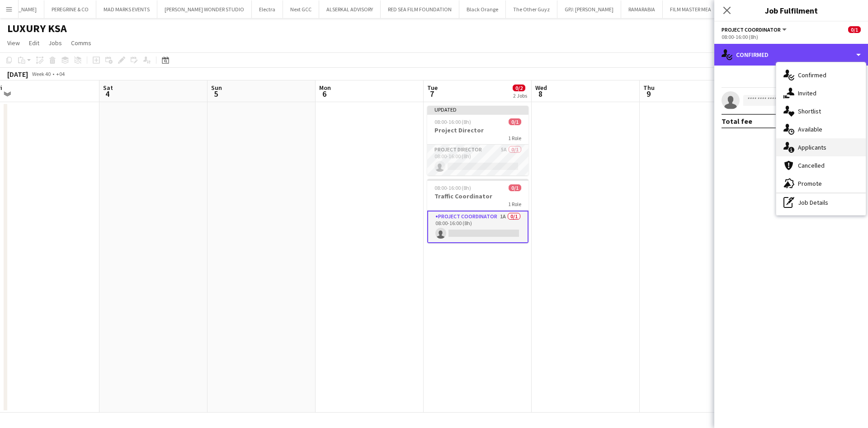  Describe the element at coordinates (478, 141) in the screenshot. I see `app-job-card: Updated08:00-16:00 (8h)0/1Project Director1 RoleProject Director5A0/108:00-16:00 (8h)` at that location.